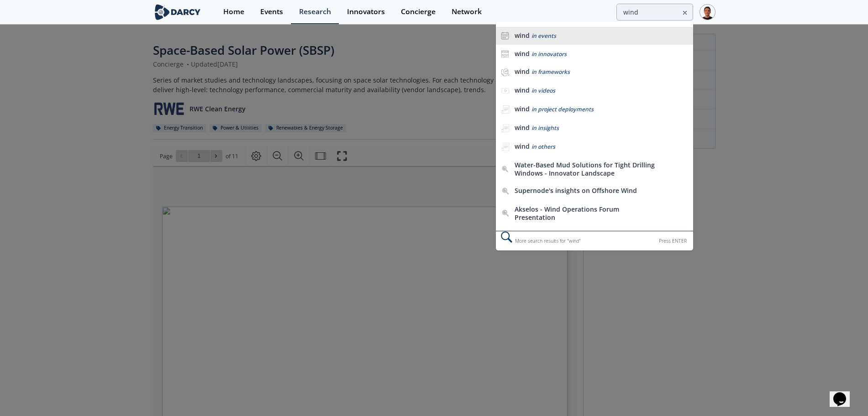 The width and height of the screenshot is (868, 416). What do you see at coordinates (707, 12) in the screenshot?
I see `img: Profile` at bounding box center [707, 12].